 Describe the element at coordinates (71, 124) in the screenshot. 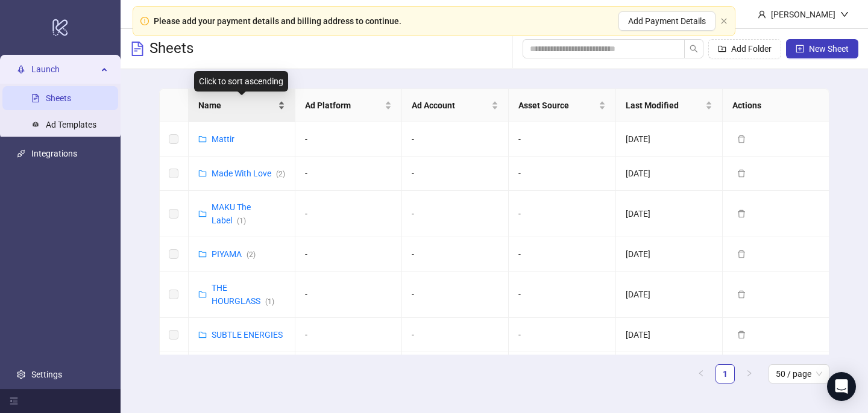

I see `a: Ad Templates` at that location.